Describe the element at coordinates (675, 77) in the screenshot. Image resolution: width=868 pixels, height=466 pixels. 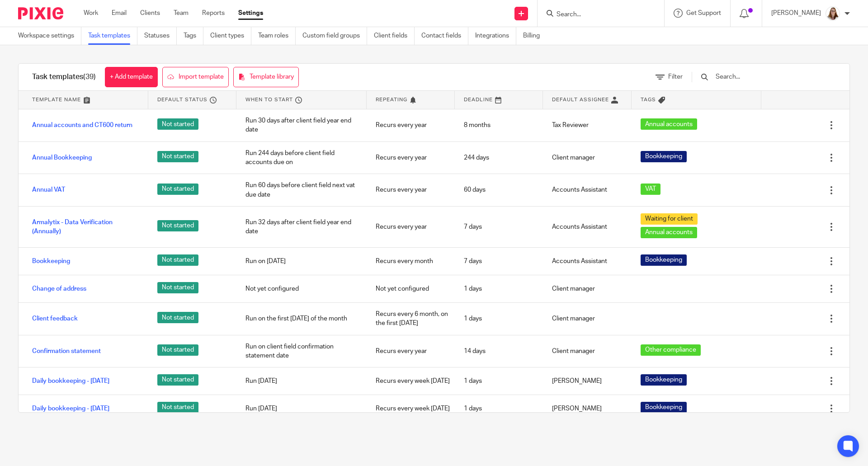
I see `span: Filter` at that location.